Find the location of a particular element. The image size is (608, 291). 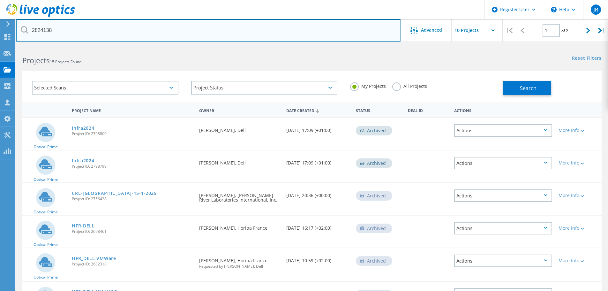

div: Owner is located at coordinates (239, 110).